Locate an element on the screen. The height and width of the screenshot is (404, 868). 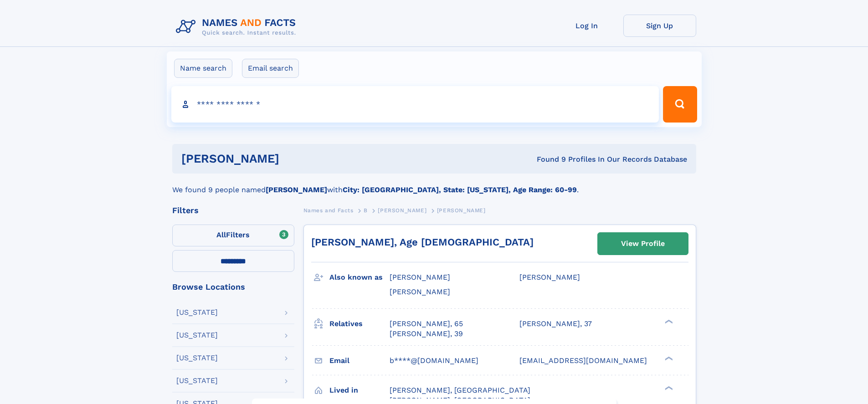
a: Sign Up is located at coordinates (660, 26).